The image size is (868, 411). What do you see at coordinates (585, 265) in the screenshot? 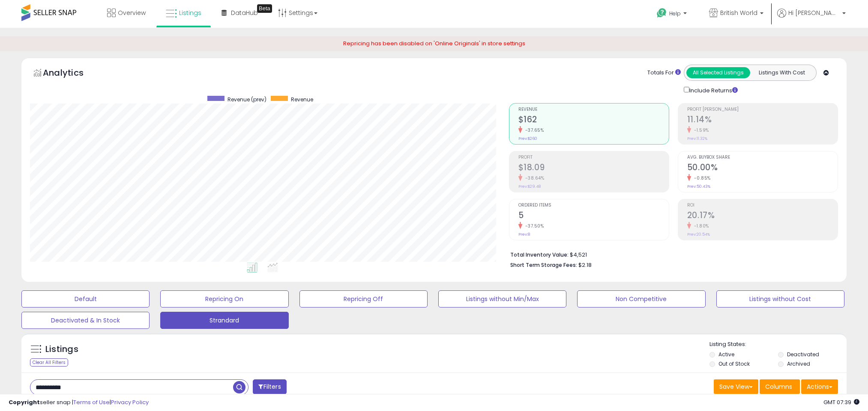
I see `span: $2.18` at bounding box center [585, 265].